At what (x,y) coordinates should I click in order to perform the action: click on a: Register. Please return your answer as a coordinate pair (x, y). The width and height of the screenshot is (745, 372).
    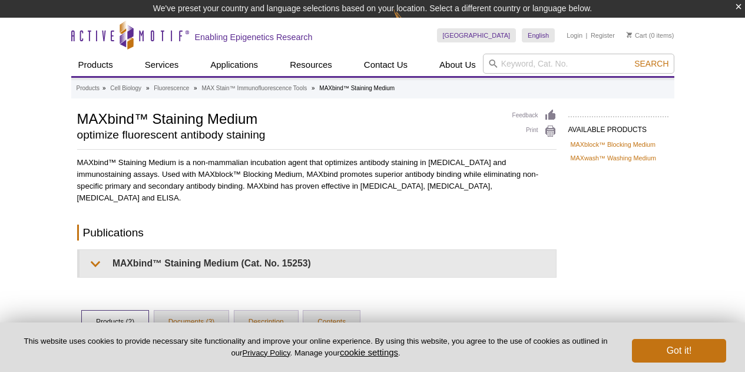
    Looking at the image, I should click on (603, 35).